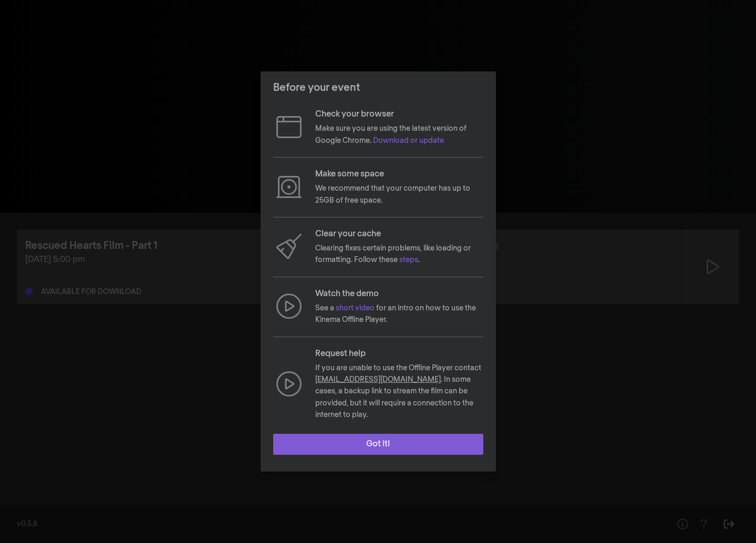 The height and width of the screenshot is (543, 756). What do you see at coordinates (399, 115) in the screenshot?
I see `p: Check your browser` at bounding box center [399, 115].